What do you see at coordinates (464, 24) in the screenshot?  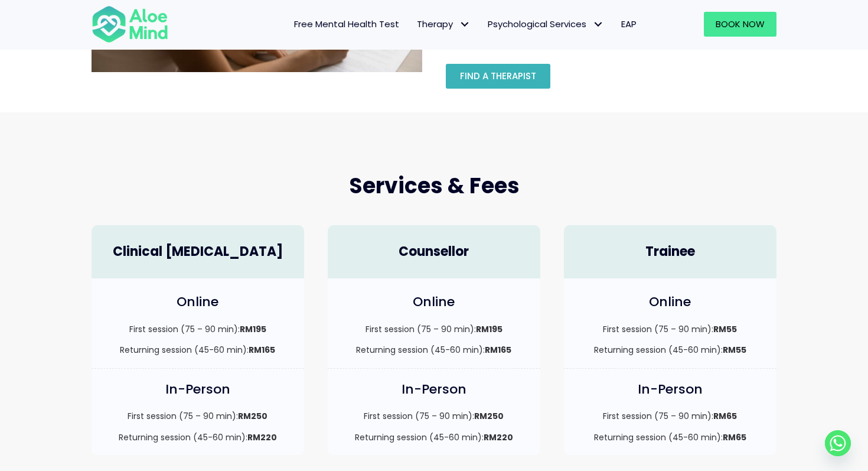 I see `span: Therapy: submenu` at bounding box center [464, 24].